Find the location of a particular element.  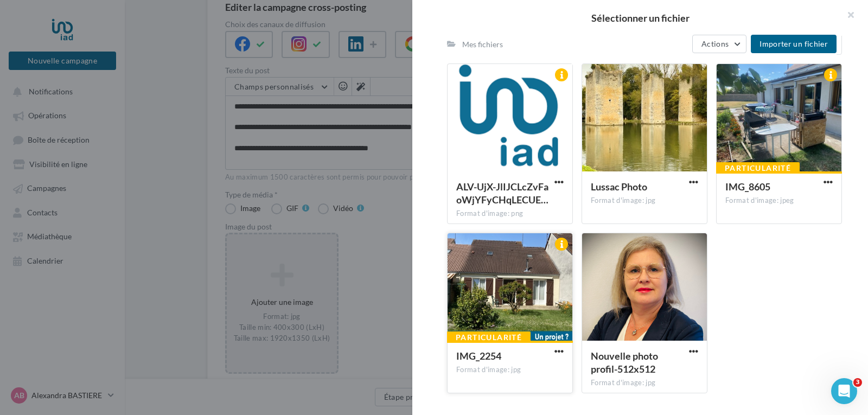

div: Format d'image: jpeg is located at coordinates (779, 201).